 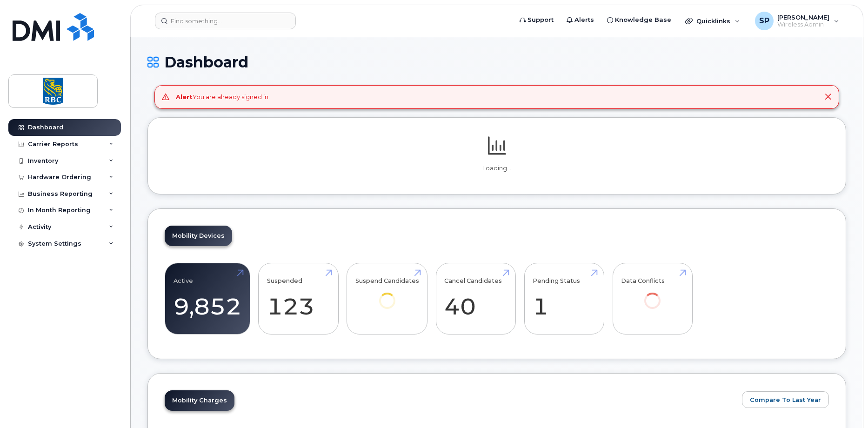 What do you see at coordinates (199, 401) in the screenshot?
I see `a: Mobility Charges` at bounding box center [199, 401].